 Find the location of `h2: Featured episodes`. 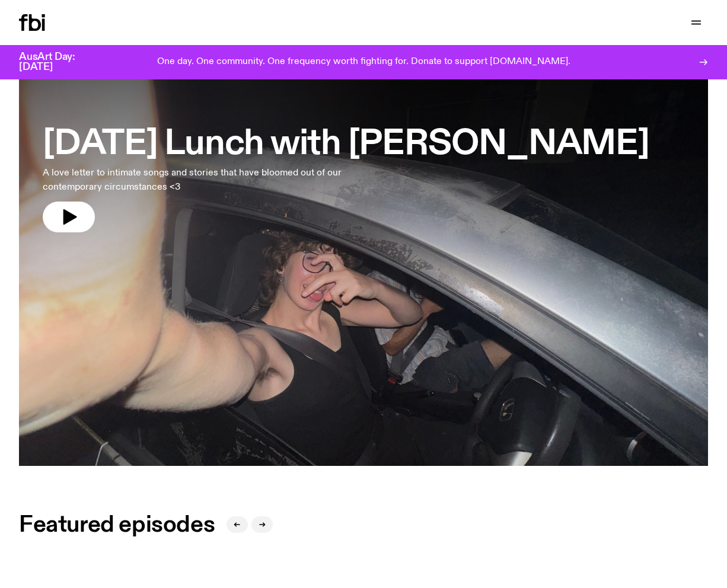

h2: Featured episodes is located at coordinates (117, 525).